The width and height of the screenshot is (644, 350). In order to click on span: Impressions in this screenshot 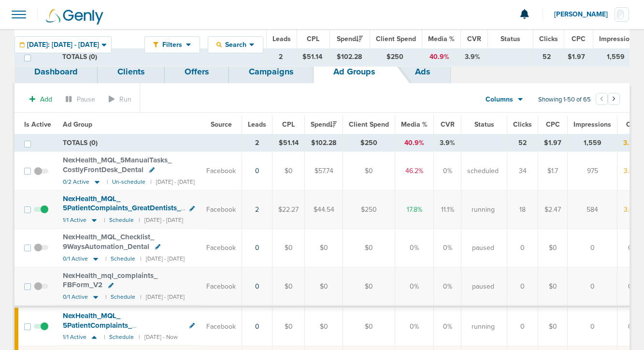, I will do `click(618, 39)`.